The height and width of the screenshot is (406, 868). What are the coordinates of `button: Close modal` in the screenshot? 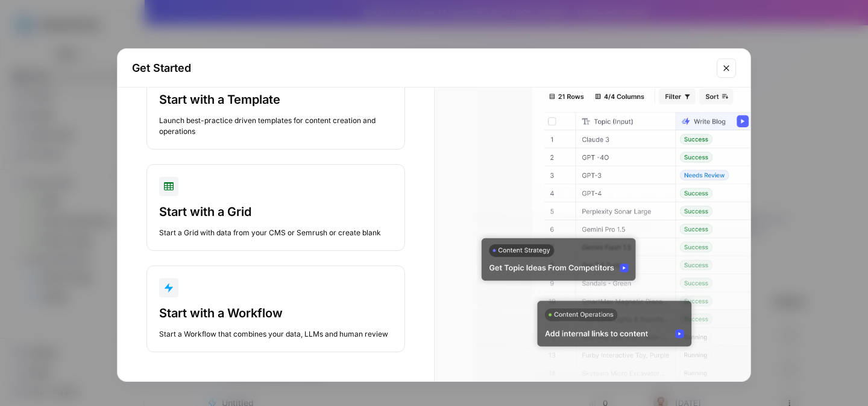 It's located at (726, 68).